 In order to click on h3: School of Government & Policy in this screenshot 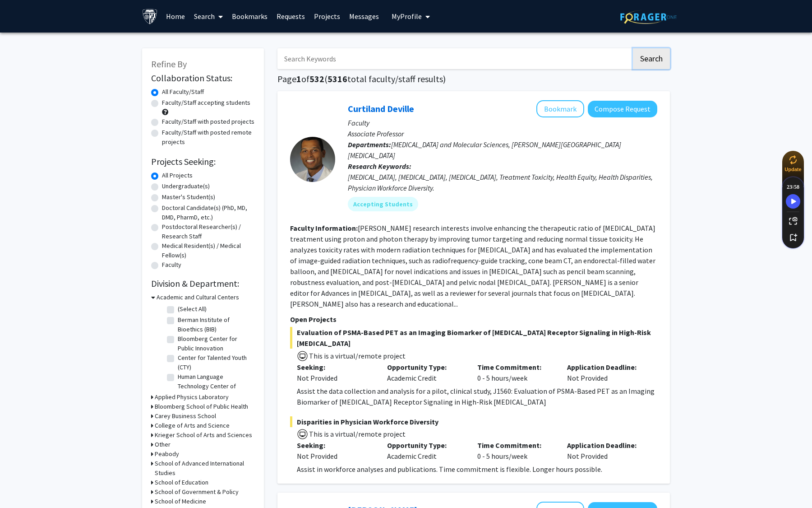, I will do `click(197, 491)`.